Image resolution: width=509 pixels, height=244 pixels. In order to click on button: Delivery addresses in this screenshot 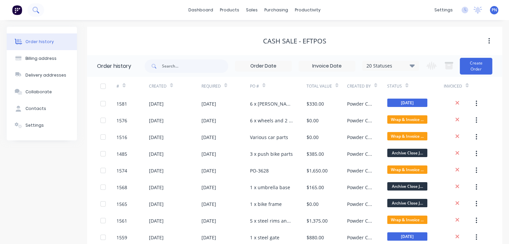, I will do `click(42, 75)`.